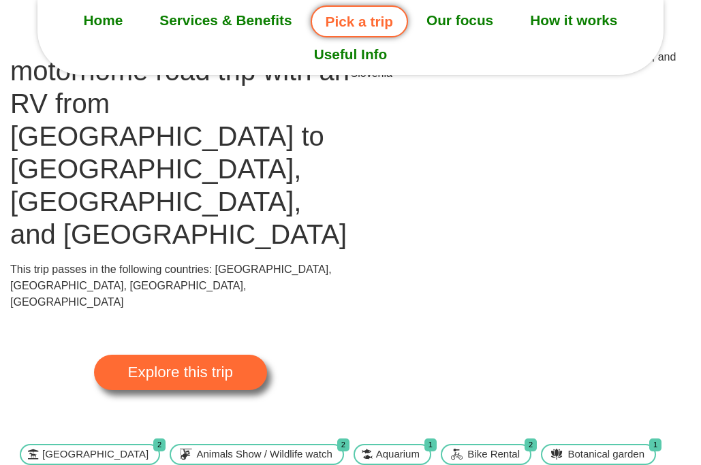  Describe the element at coordinates (359, 21) in the screenshot. I see `a: Pick a trip` at that location.